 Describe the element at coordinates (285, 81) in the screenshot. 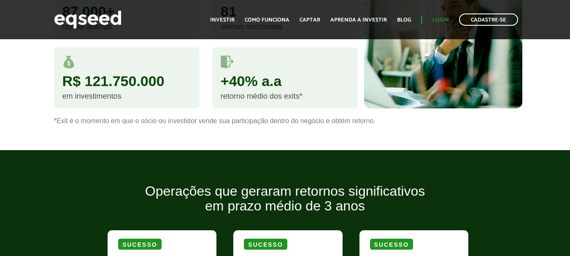

I see `div: +40% a.a` at that location.